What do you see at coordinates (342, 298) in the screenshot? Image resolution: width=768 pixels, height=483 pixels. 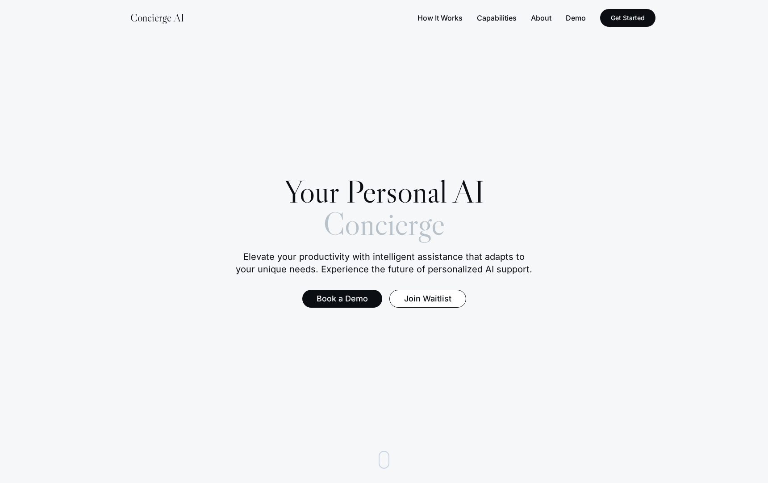 I see `button: Book a Demo` at bounding box center [342, 298].